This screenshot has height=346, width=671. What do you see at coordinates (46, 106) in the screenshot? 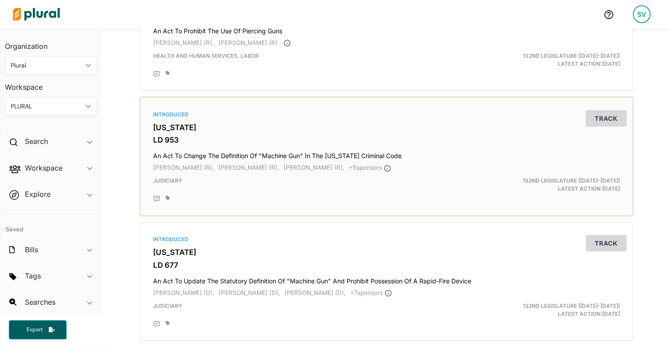
I see `div: PLURAL` at bounding box center [46, 106].